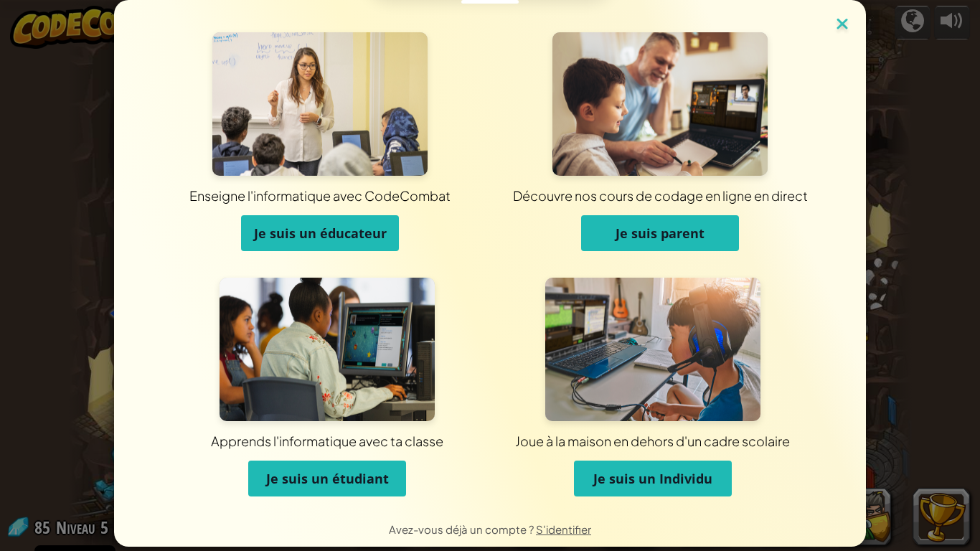  I want to click on span: Je suis un étudiant, so click(327, 479).